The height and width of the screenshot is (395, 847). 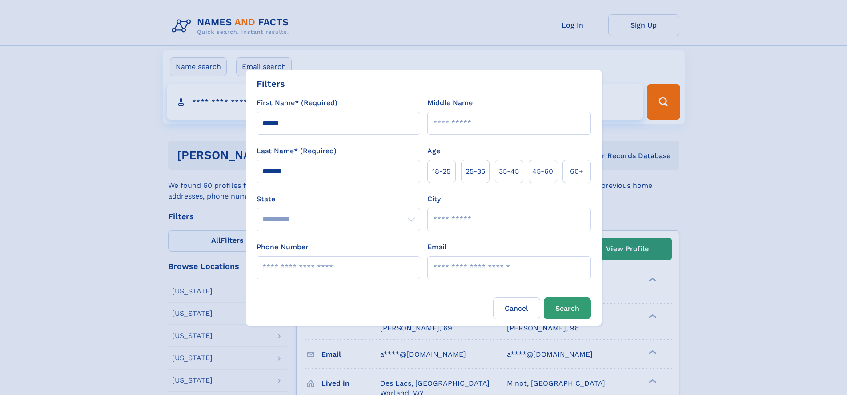 I want to click on label: City, so click(x=434, y=199).